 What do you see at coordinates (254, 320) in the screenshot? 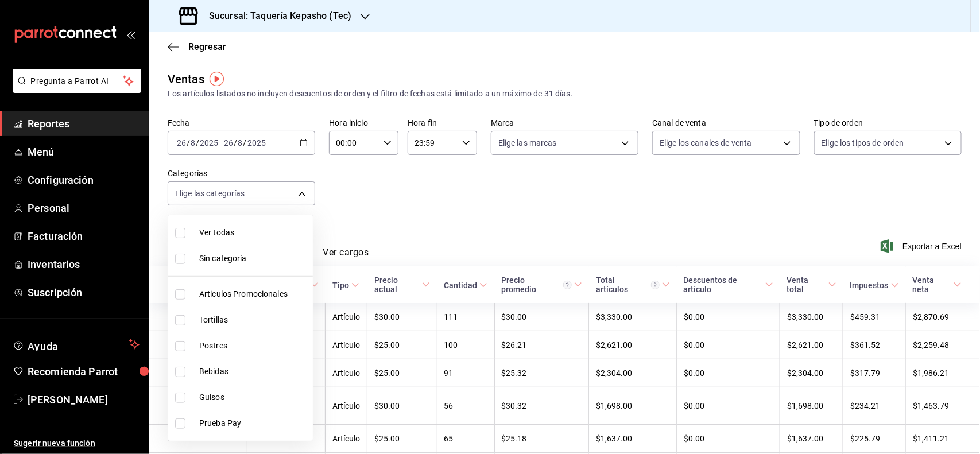
I see `span: Tortillas` at bounding box center [254, 320].